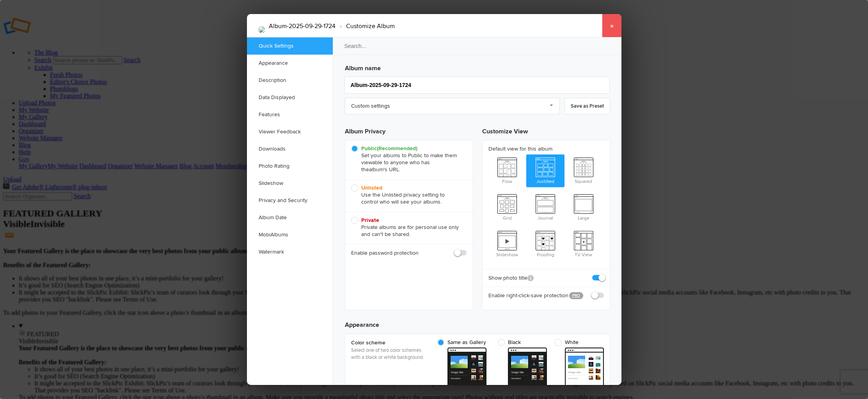 This screenshot has height=399, width=868. Describe the element at coordinates (389, 148) in the screenshot. I see `b: Public` at that location.